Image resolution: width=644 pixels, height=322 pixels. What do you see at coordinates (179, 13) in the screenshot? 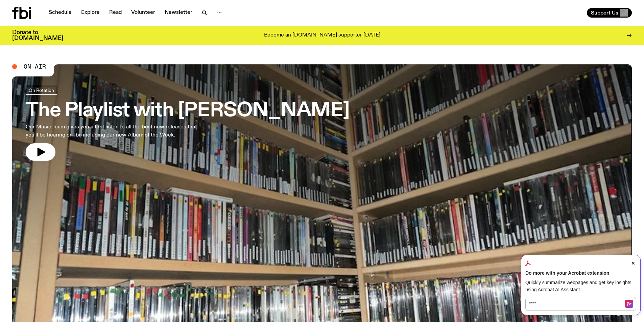
I see `a: Newsletter` at bounding box center [179, 13].